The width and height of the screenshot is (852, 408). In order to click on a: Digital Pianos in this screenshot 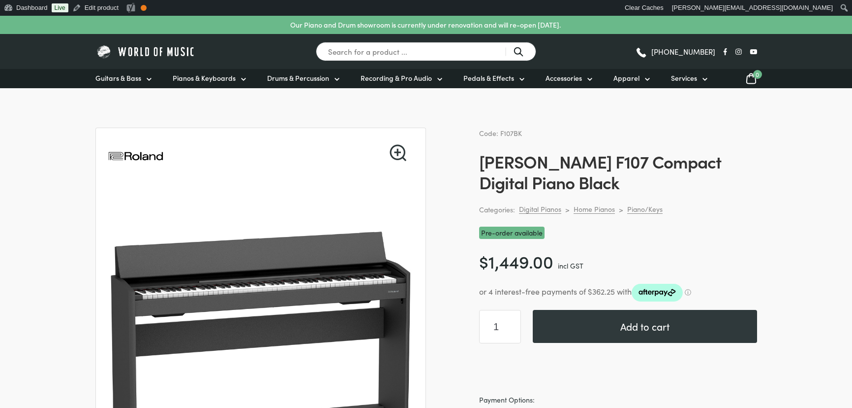, I will do `click(540, 209)`.